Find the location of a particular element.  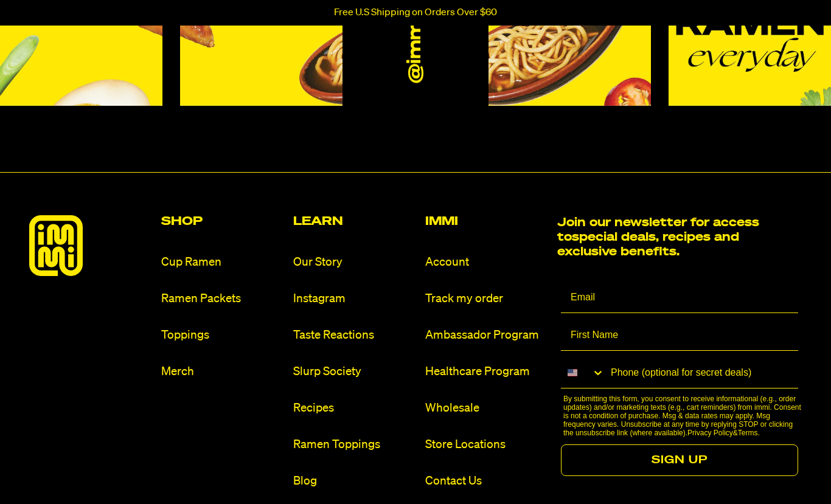

input: Email is located at coordinates (679, 298).